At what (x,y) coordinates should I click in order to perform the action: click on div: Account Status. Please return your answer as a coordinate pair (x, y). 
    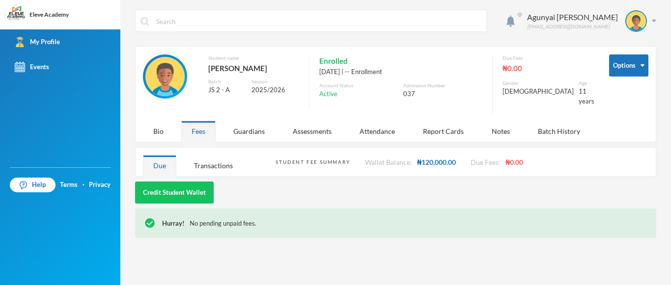
    Looking at the image, I should click on (359, 85).